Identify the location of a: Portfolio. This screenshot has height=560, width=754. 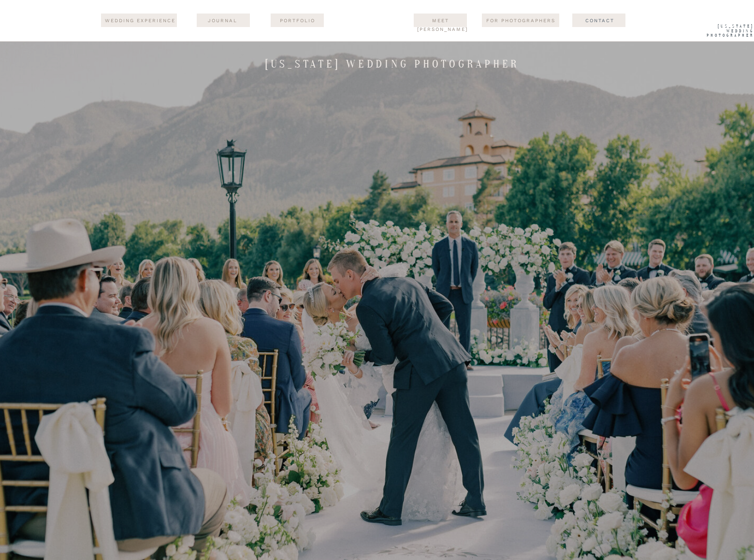
(297, 20).